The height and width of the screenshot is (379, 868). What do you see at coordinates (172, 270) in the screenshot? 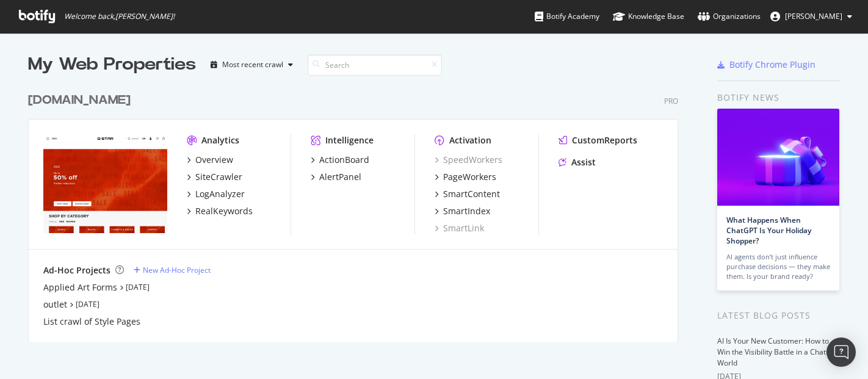
I see `a: New Ad-Hoc Project` at bounding box center [172, 270].